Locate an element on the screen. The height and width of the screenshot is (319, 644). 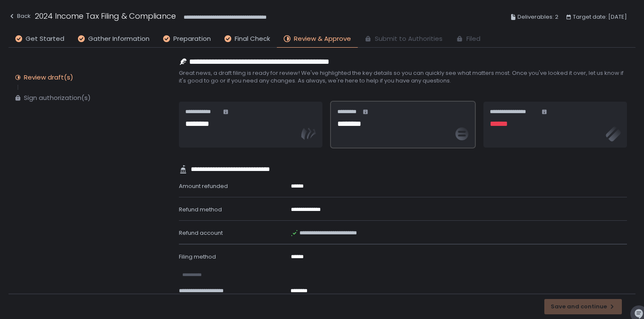
span: Filed is located at coordinates (473, 39).